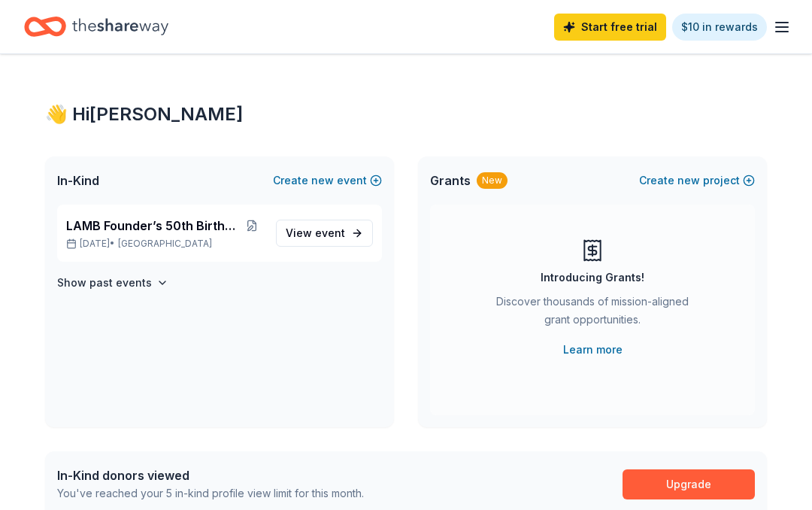  Describe the element at coordinates (78, 180) in the screenshot. I see `span: In-Kind` at that location.